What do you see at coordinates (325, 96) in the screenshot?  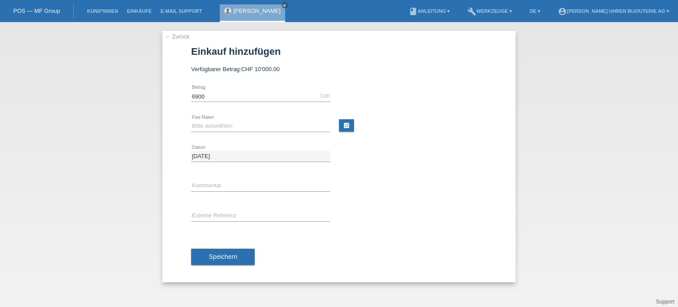 I see `div: CHF` at bounding box center [325, 96].